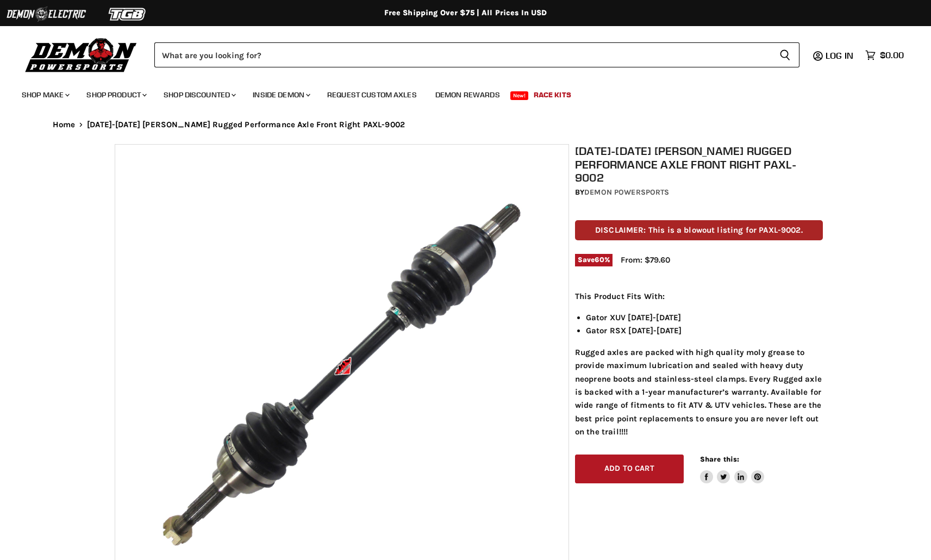  What do you see at coordinates (732, 469) in the screenshot?
I see `aside: Share this:` at bounding box center [732, 469].